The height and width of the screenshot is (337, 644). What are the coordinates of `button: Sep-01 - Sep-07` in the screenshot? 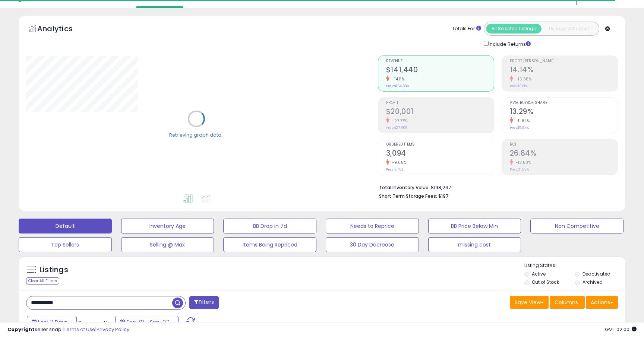 It's located at (147, 322).